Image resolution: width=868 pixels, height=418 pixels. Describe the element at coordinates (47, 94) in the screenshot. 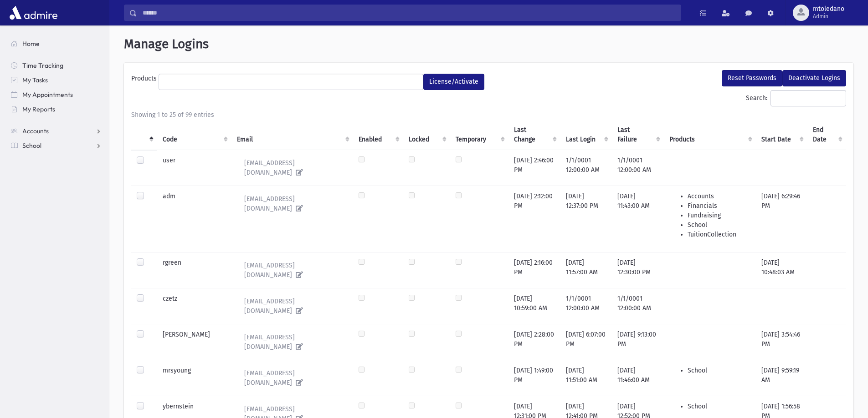

I see `span: My Appointments` at that location.